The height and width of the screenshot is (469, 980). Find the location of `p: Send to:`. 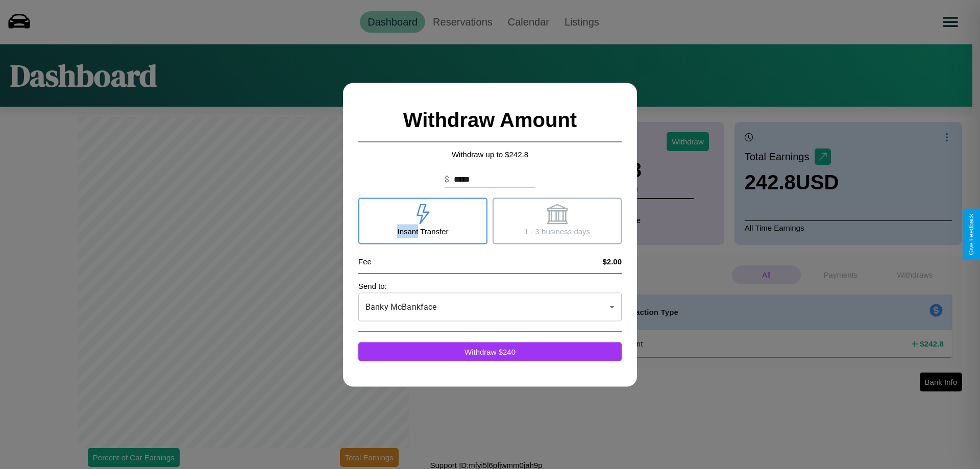

p: Send to: is located at coordinates (490, 285).